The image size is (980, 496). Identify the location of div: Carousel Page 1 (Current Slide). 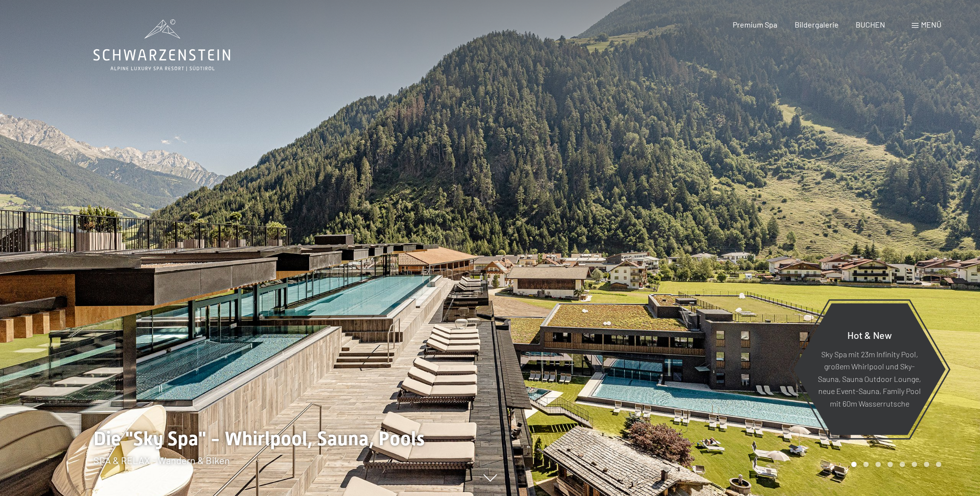
(853, 464).